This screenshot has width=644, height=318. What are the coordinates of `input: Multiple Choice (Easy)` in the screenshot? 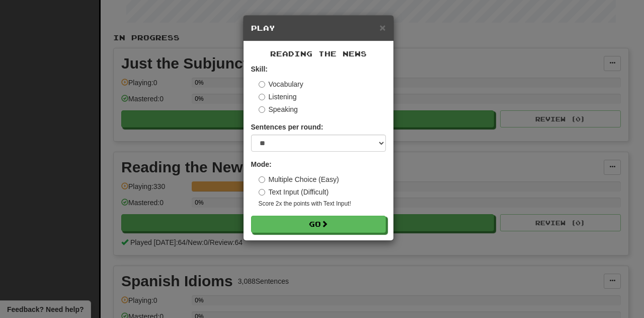 It's located at (261, 180).